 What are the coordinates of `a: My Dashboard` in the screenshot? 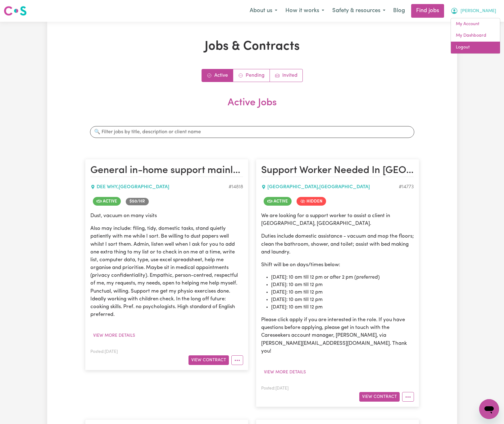 It's located at (475, 36).